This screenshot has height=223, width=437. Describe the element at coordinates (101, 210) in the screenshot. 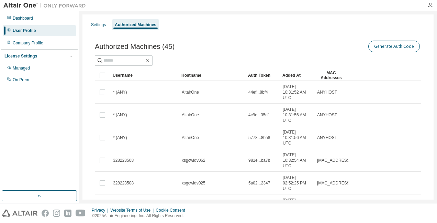

I see `div: Privacy` at that location.